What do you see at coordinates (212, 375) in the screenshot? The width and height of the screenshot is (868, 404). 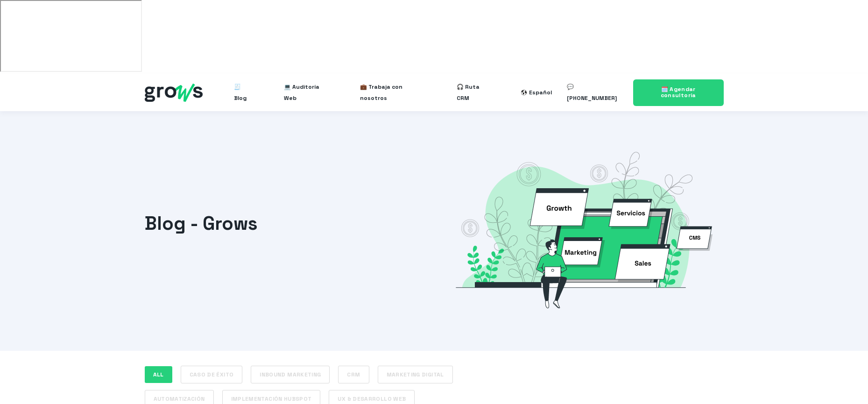 I see `a: Caso de éxito` at bounding box center [212, 375].